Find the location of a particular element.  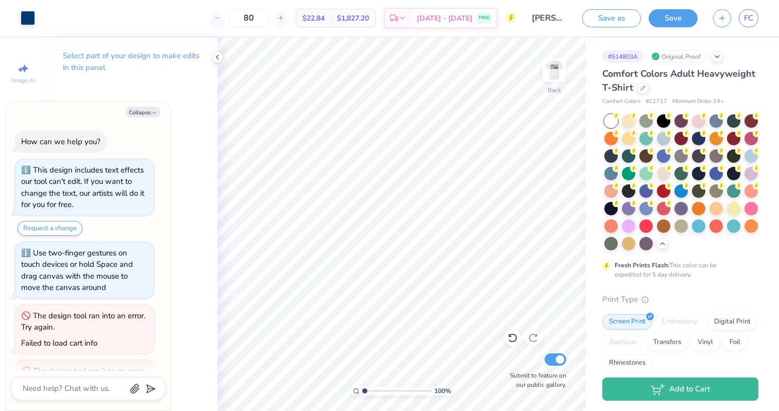

div: How can we help you? is located at coordinates (61, 142).